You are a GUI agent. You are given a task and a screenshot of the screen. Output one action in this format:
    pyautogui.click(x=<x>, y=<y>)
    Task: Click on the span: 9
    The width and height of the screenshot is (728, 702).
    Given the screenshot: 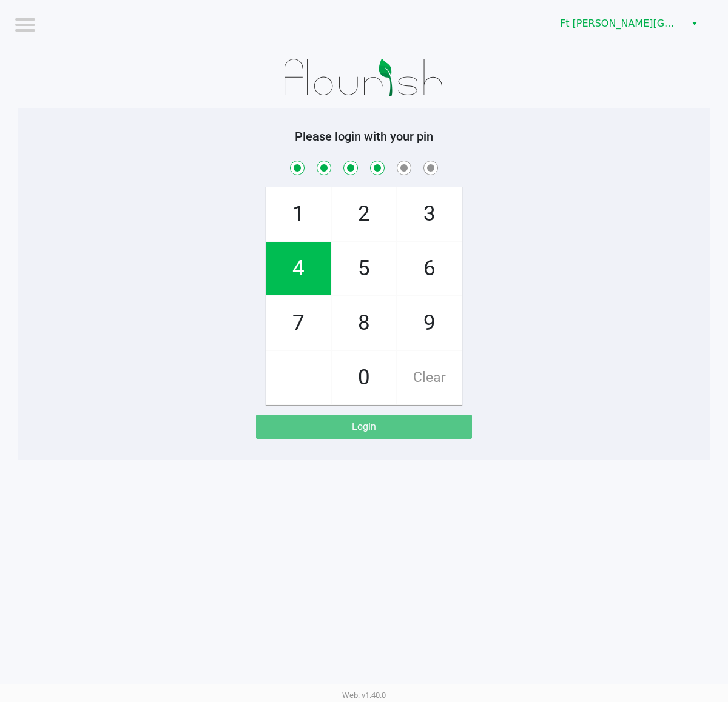 What is the action you would take?
    pyautogui.click(x=430, y=324)
    